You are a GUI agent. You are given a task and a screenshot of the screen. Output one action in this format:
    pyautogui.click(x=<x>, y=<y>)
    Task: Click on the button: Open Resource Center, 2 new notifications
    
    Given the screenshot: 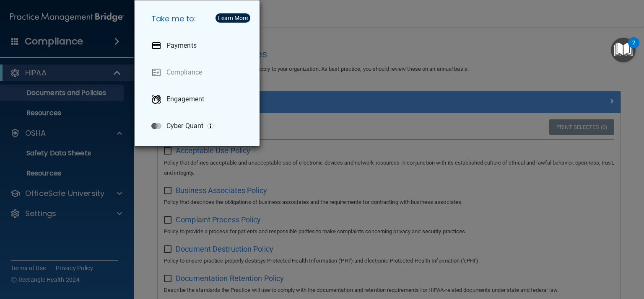 What is the action you would take?
    pyautogui.click(x=623, y=50)
    